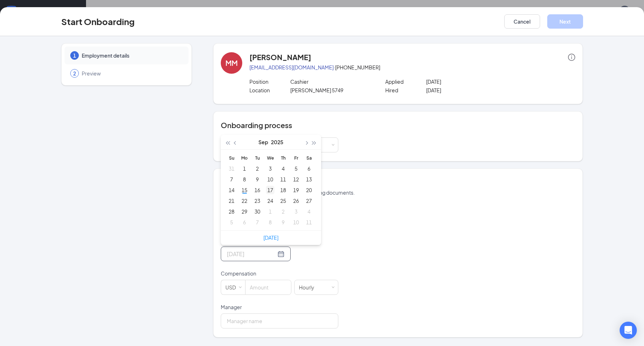 This screenshot has width=644, height=346. Describe the element at coordinates (398, 193) in the screenshot. I see `p: This information is used to create onboarding documents.` at that location.